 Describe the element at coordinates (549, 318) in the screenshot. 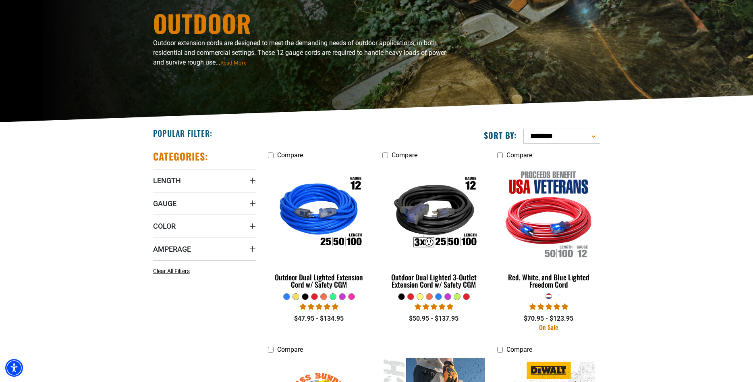

I see `div: $70.95 - $123.95` at that location.